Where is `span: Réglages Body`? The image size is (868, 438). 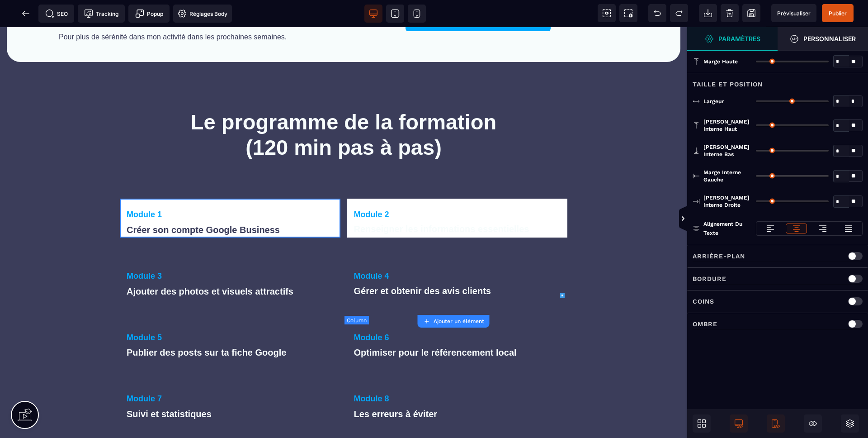 span: Réglages Body is located at coordinates (202, 14).